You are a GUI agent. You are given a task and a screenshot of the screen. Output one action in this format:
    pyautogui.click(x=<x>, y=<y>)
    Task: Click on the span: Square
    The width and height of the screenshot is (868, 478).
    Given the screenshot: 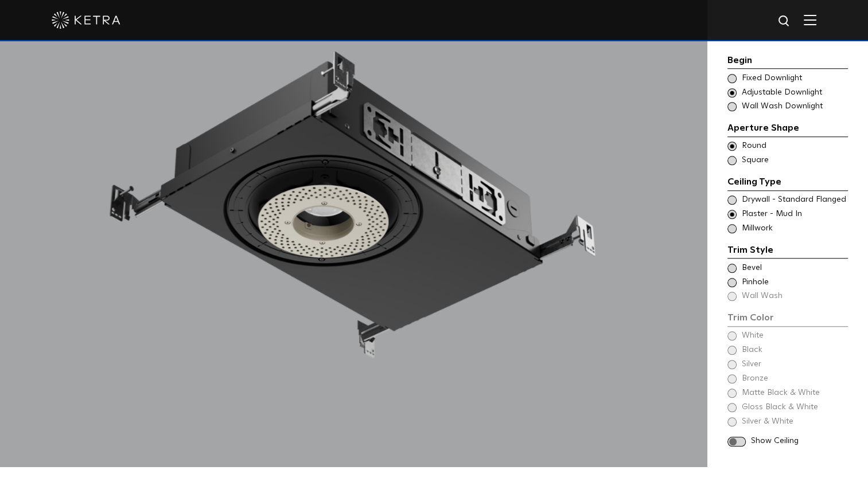 What is the action you would take?
    pyautogui.click(x=794, y=160)
    